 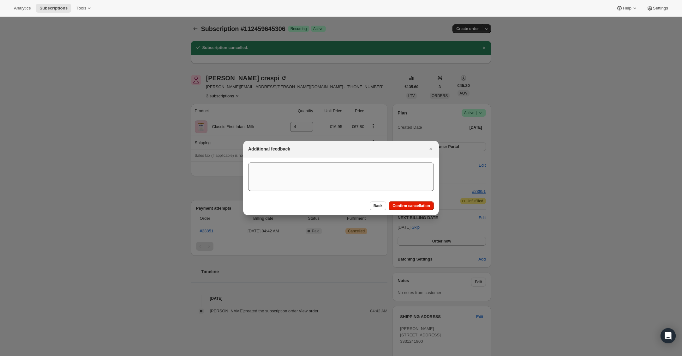 I want to click on button: Back, so click(x=378, y=206).